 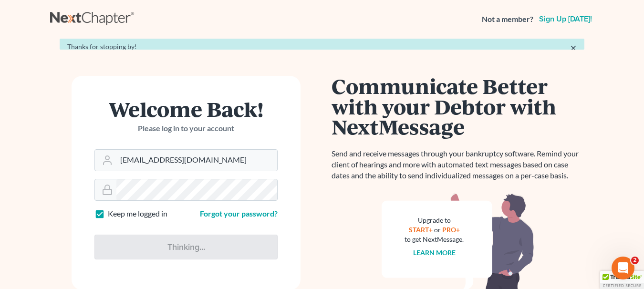 What do you see at coordinates (438, 229) in the screenshot?
I see `span: or` at bounding box center [438, 229].